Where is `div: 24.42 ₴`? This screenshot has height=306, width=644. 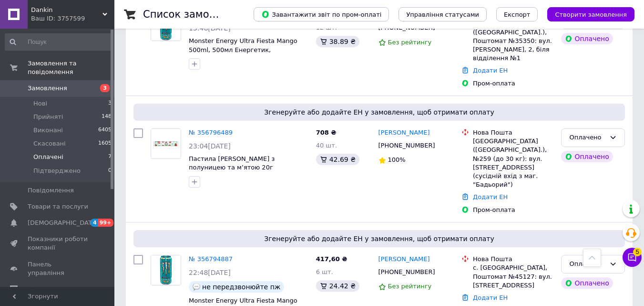 div: 24.42 ₴ is located at coordinates (337, 286).